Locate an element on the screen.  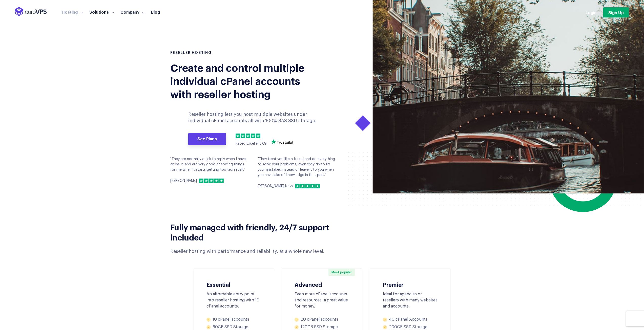
h2: Fully managed with friendly, 24/7 support included is located at coordinates (257, 232).